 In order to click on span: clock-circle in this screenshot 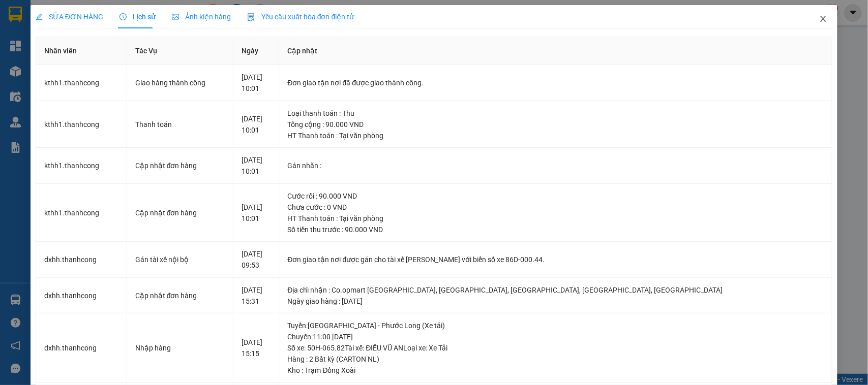, I will do `click(123, 17)`.